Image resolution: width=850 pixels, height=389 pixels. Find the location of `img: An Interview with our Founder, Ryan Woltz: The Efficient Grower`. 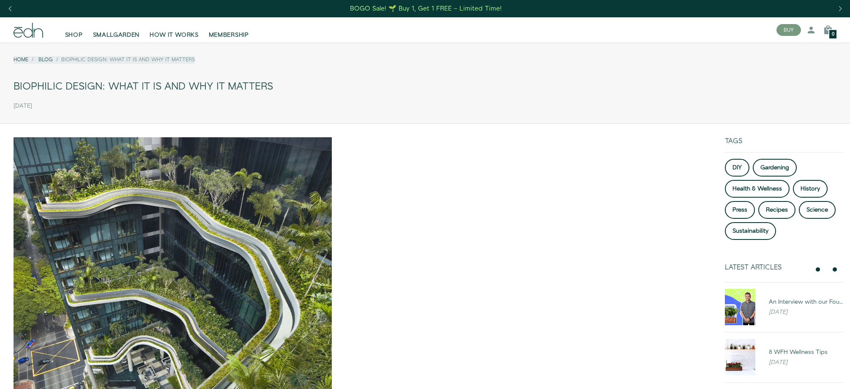

img: An Interview with our Founder, Ryan Woltz: The Efficient Grower is located at coordinates (740, 307).